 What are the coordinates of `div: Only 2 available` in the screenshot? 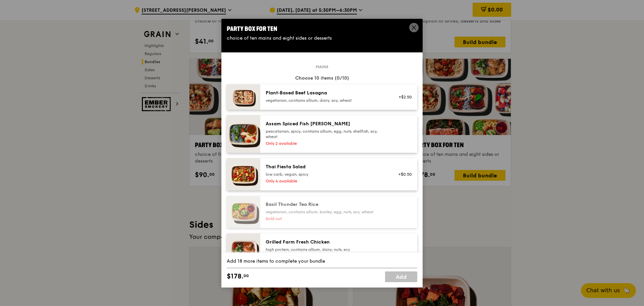 It's located at (325, 144).